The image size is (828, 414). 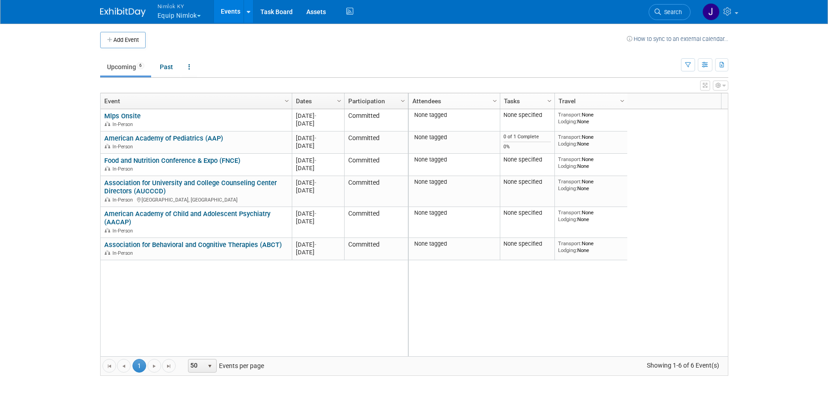 I want to click on a: Go to the first page, so click(x=109, y=366).